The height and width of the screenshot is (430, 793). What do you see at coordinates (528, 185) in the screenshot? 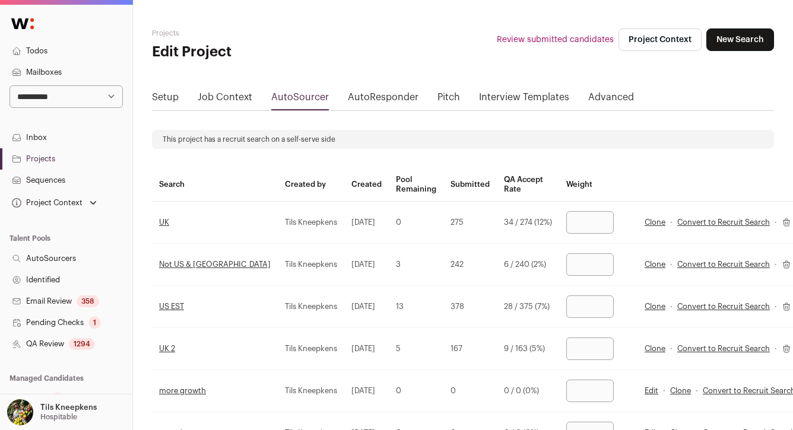
I see `th: QA Accept Rate` at bounding box center [528, 185].